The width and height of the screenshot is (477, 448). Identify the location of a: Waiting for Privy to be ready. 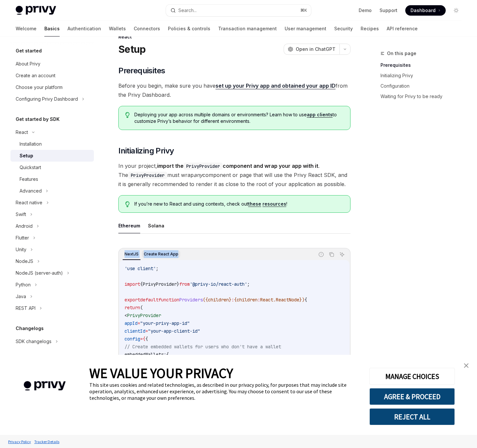
(424, 96).